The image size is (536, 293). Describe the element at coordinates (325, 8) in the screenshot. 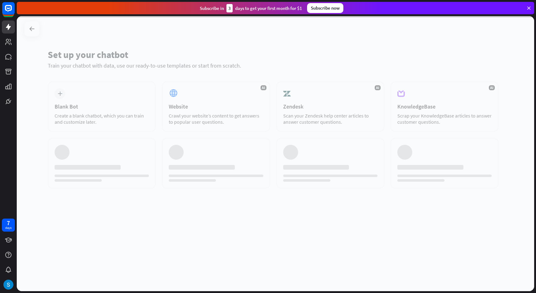

I see `div: Subscribe now` at that location.